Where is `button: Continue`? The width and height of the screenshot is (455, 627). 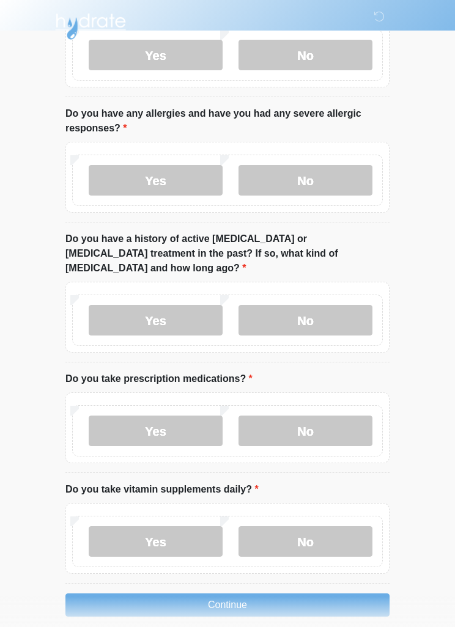
button: Continue is located at coordinates (227, 605).